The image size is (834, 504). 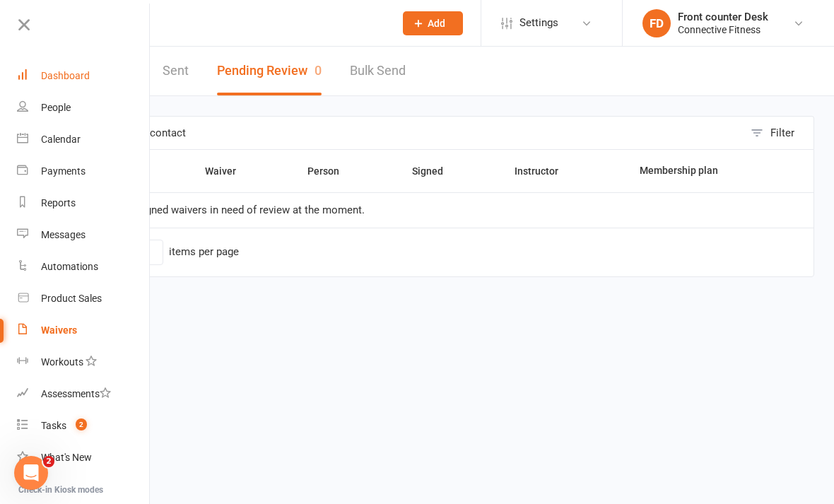 What do you see at coordinates (83, 203) in the screenshot?
I see `a: Reports` at bounding box center [83, 203].